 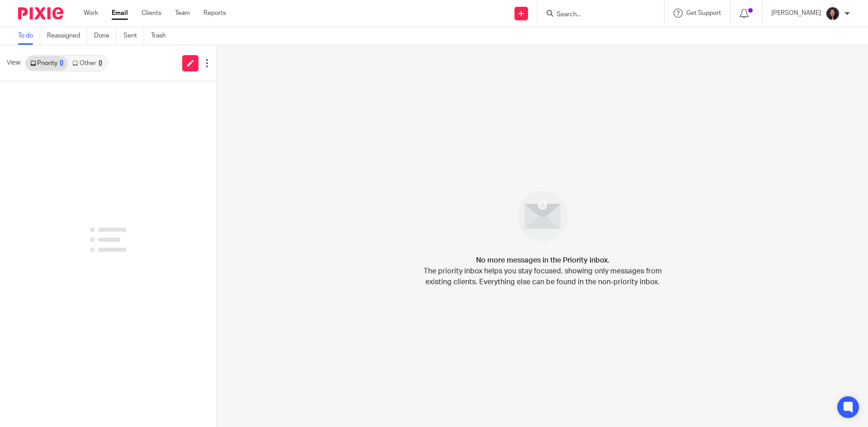 What do you see at coordinates (151, 13) in the screenshot?
I see `a: Clients` at bounding box center [151, 13].